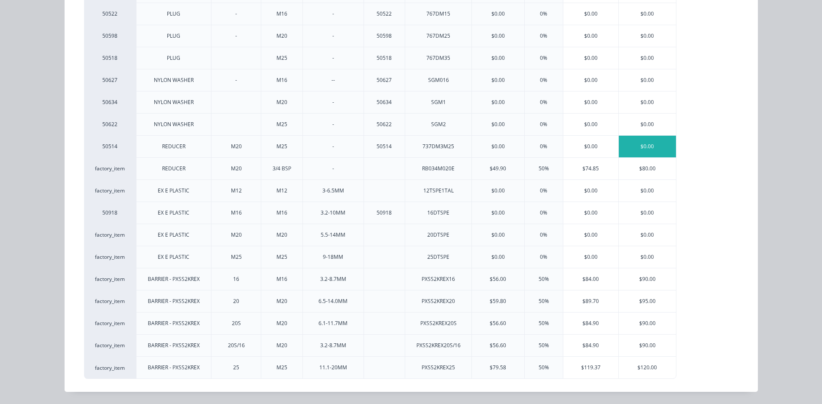 The image size is (822, 404). Describe the element at coordinates (590, 169) in the screenshot. I see `div: $74.85` at that location.